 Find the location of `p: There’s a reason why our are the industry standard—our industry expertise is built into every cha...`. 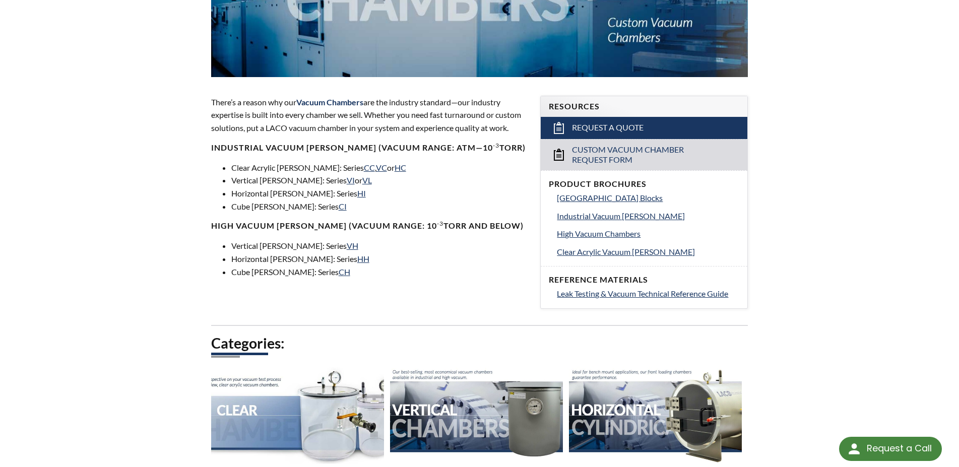

p: There’s a reason why our are the industry standard—our industry expertise is built into every cha... is located at coordinates (370, 115).